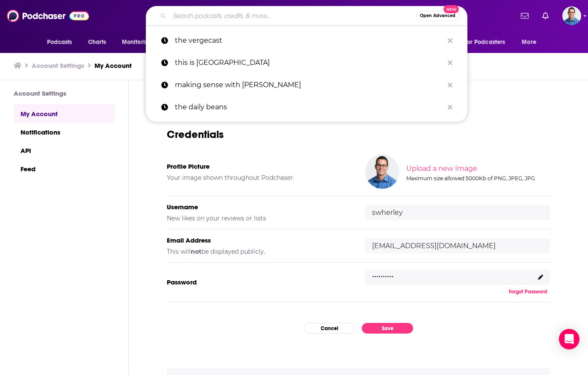 This screenshot has width=588, height=375. Describe the element at coordinates (259, 219) in the screenshot. I see `h5: New likes on your reviews or lists` at that location.